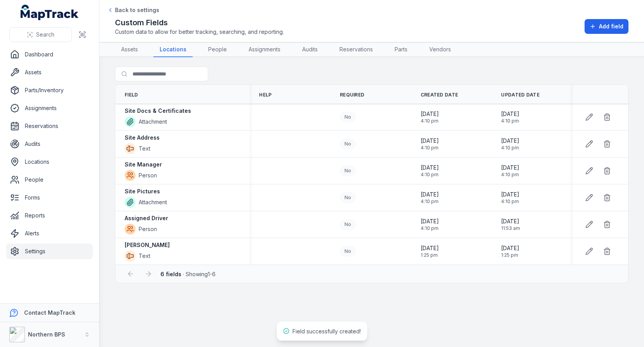 The height and width of the screenshot is (347, 644). I want to click on a: Dashboard, so click(49, 54).